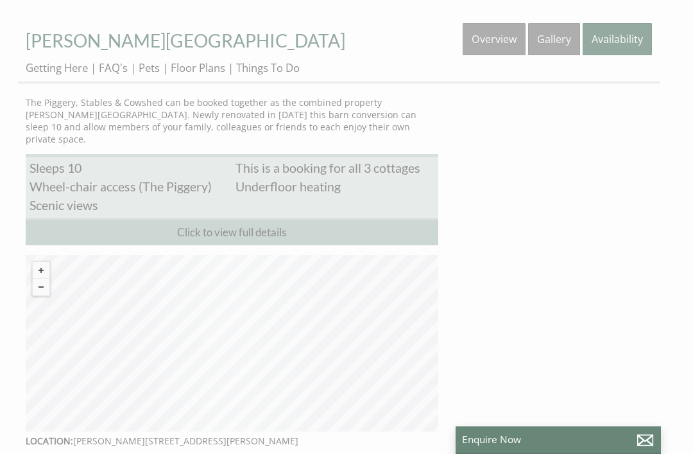 This screenshot has width=693, height=454. What do you see at coordinates (494, 39) in the screenshot?
I see `a: Overview` at bounding box center [494, 39].